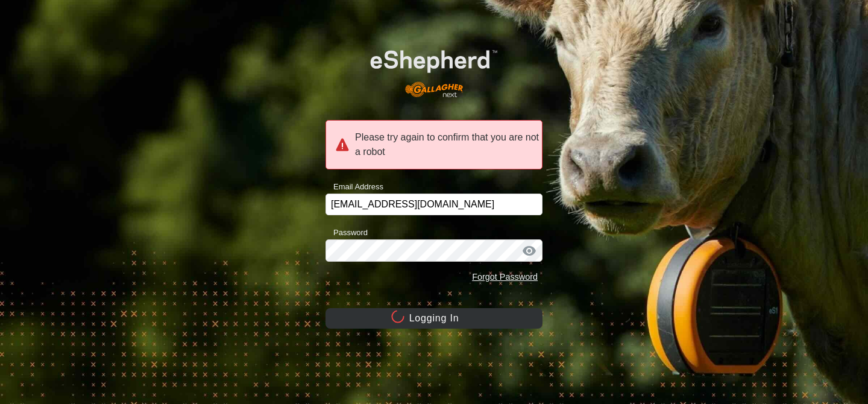 The image size is (868, 404). What do you see at coordinates (434, 204) in the screenshot?
I see `input: Email Address` at bounding box center [434, 204].